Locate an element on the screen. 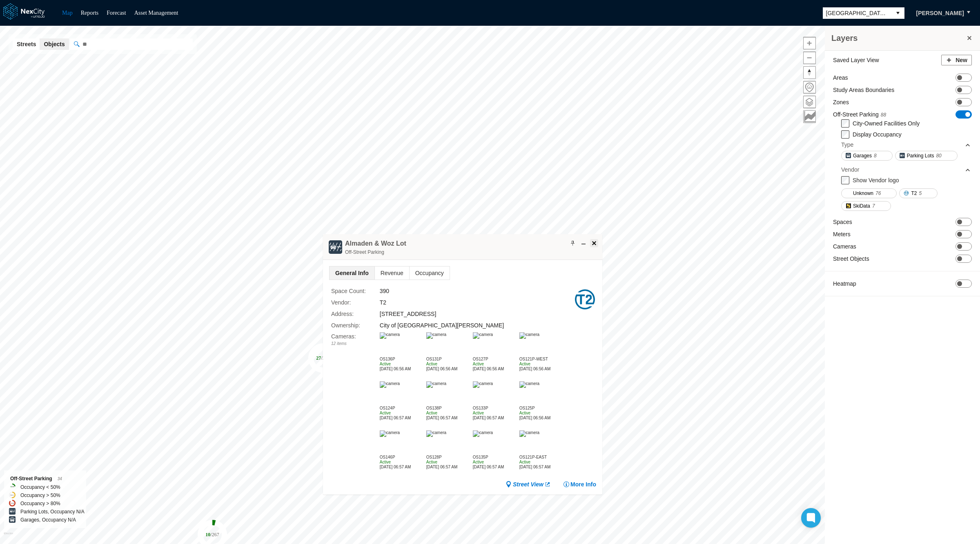 The width and height of the screenshot is (980, 544). button: Garages8 is located at coordinates (867, 155).